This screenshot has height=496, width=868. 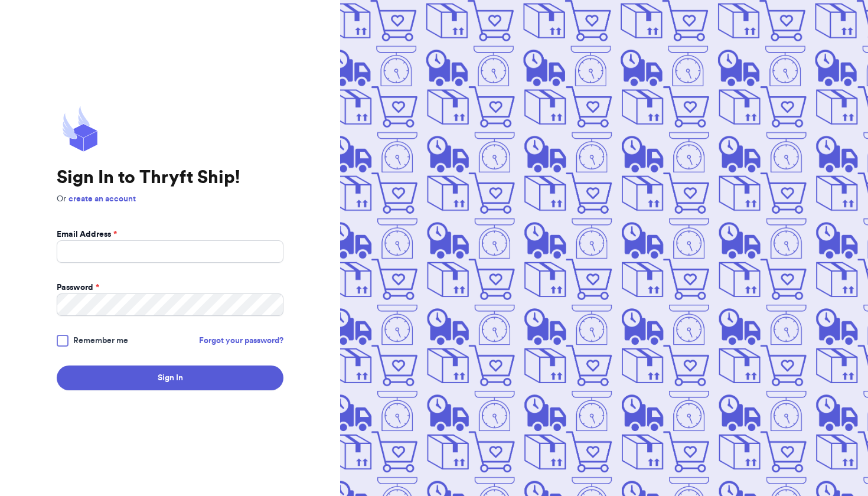 What do you see at coordinates (170, 378) in the screenshot?
I see `button: Sign In` at bounding box center [170, 378].